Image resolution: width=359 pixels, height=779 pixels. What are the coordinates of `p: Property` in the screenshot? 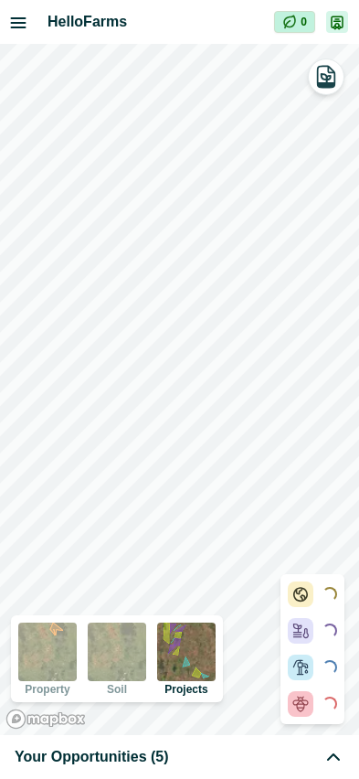 It's located at (47, 689).